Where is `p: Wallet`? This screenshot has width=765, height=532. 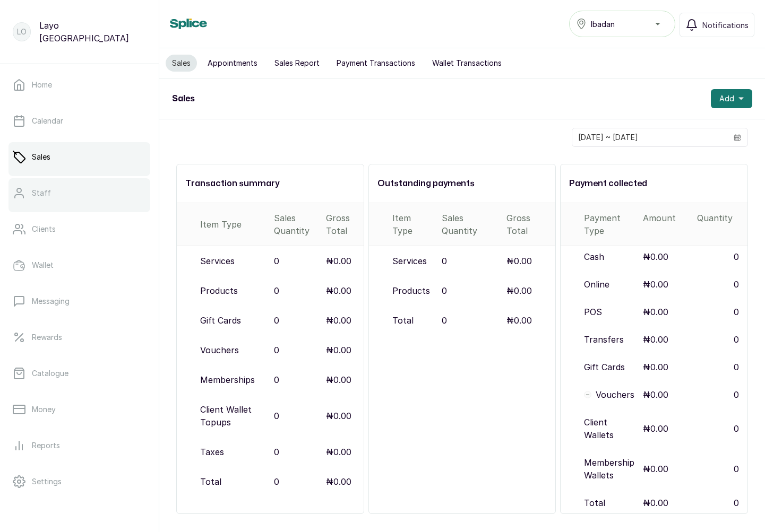 p: Wallet is located at coordinates (42, 265).